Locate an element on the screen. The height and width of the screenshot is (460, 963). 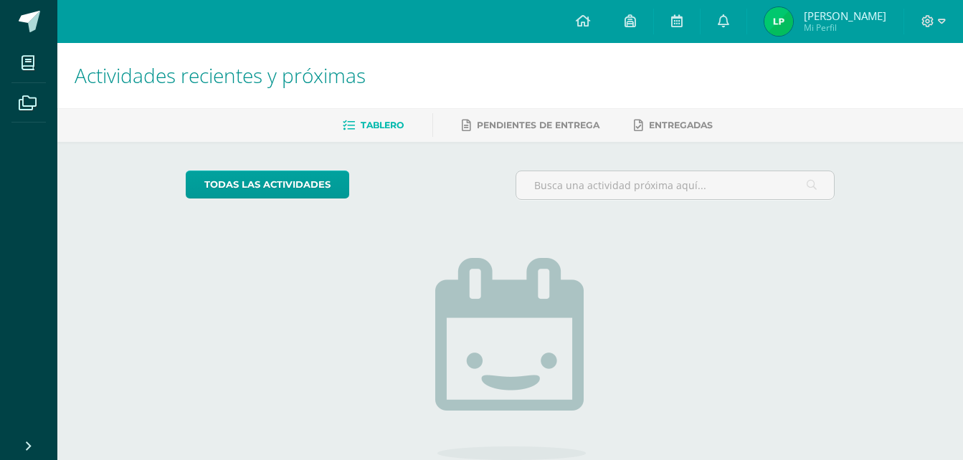
span: Tablero is located at coordinates (382, 125).